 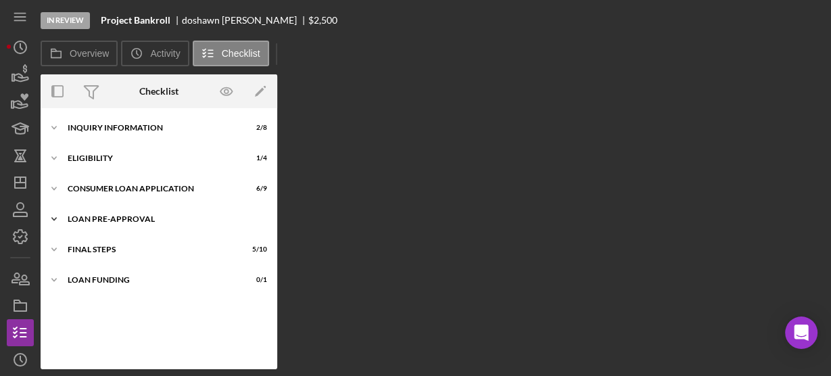 I want to click on div: 0 / 1, so click(x=255, y=280).